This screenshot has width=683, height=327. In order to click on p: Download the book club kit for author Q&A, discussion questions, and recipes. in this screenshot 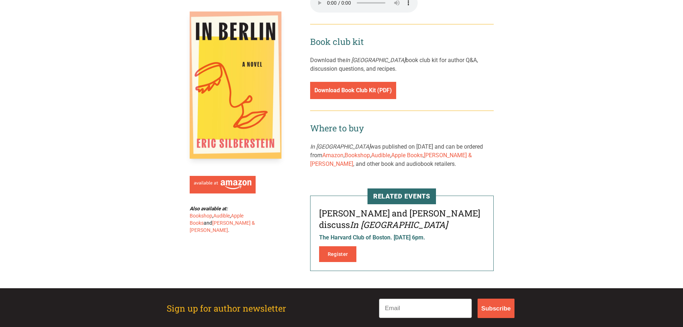, I will do `click(402, 65)`.